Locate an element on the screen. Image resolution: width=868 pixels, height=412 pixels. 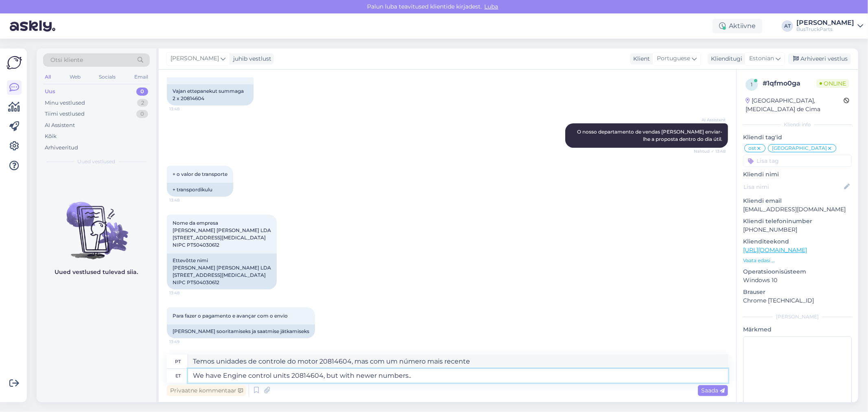
div: # 1qfmo0ga is located at coordinates (789, 83).